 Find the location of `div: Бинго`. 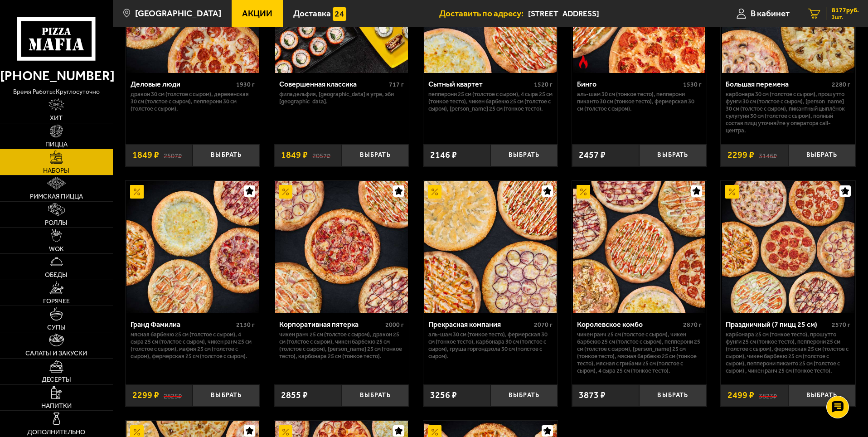

div: Бинго is located at coordinates (629, 84).